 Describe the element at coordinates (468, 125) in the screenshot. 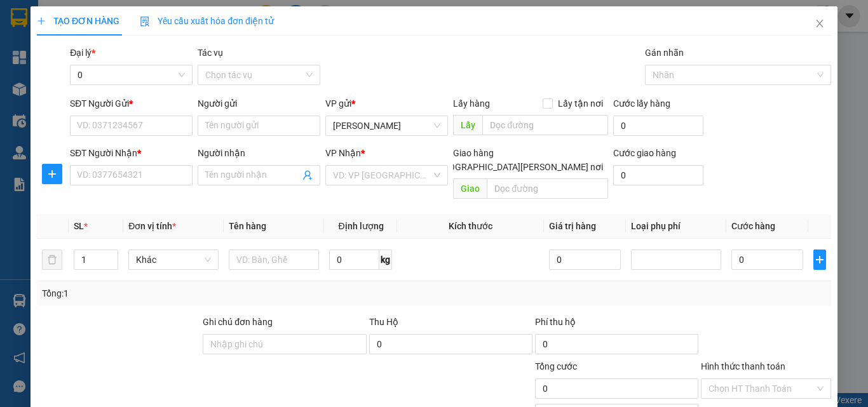

I see `span: Lấy` at that location.